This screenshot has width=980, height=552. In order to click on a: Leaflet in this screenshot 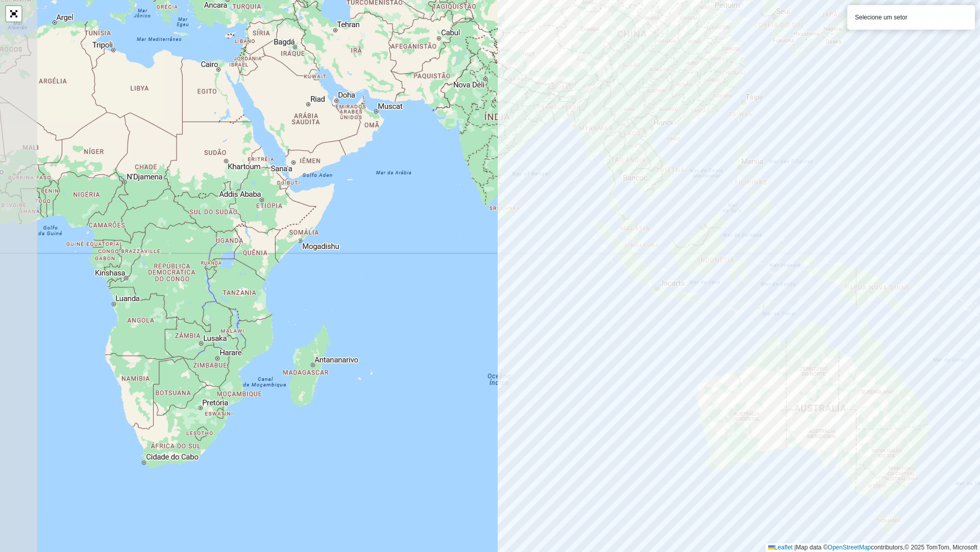, I will do `click(781, 548)`.